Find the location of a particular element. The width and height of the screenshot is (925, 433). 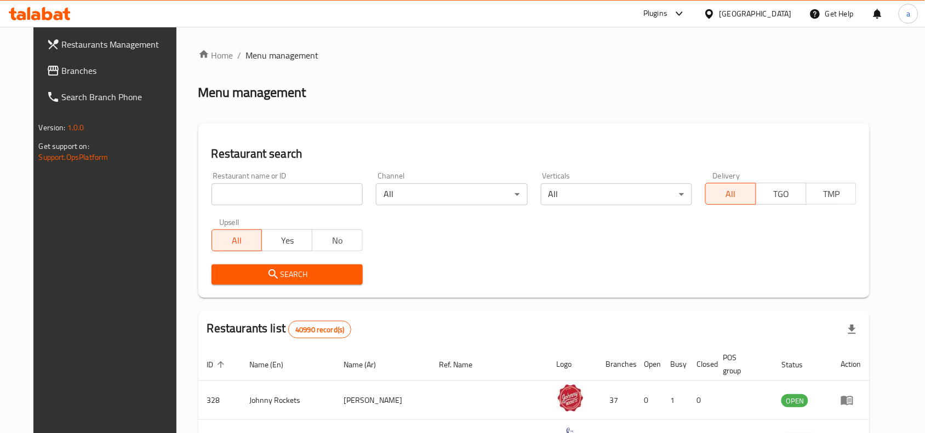

span: Version: is located at coordinates (52, 128).